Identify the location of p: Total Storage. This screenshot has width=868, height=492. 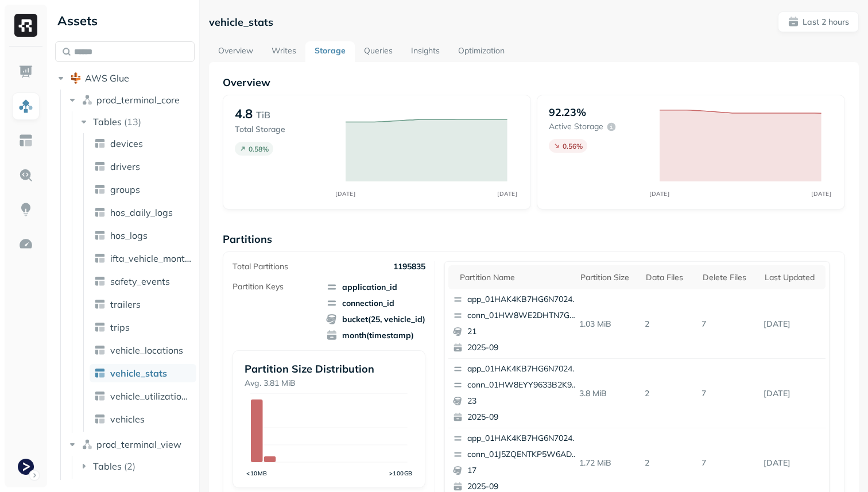
(284, 129).